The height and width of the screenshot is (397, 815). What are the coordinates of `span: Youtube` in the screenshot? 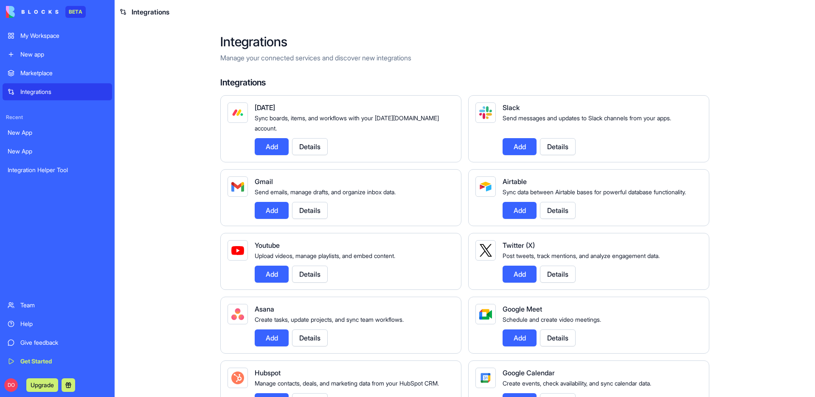 It's located at (267, 245).